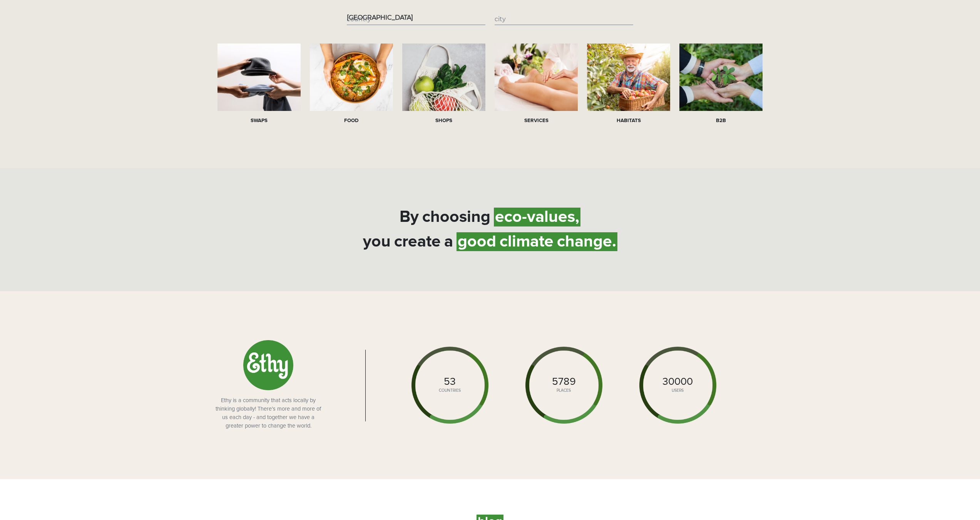 This screenshot has width=980, height=520. I want to click on span: choosing, so click(456, 217).